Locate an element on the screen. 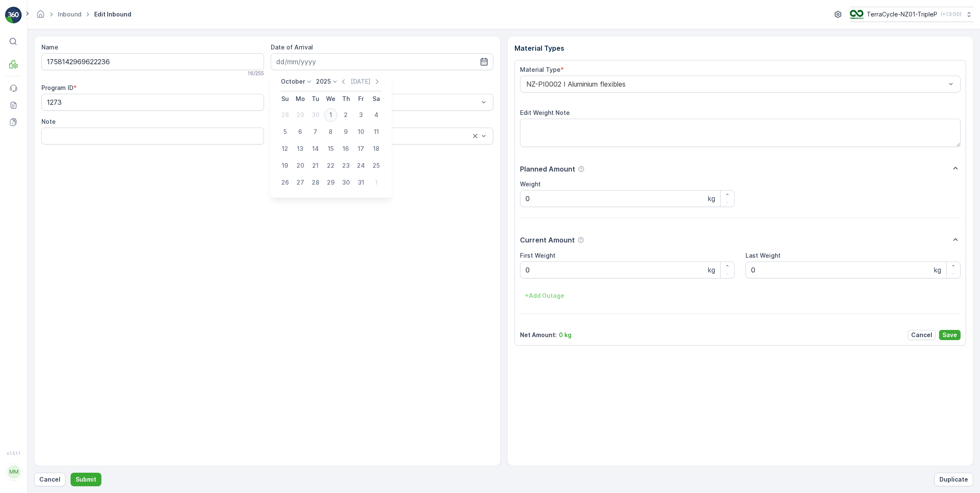 The image size is (980, 493). div: 26 is located at coordinates (285, 183).